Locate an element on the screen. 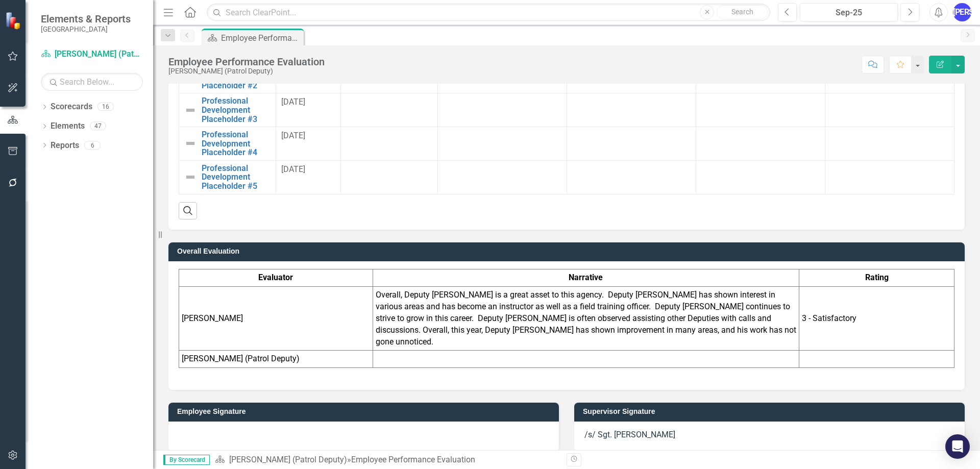 The height and width of the screenshot is (469, 980). h3: Employee Signature is located at coordinates (366, 411).